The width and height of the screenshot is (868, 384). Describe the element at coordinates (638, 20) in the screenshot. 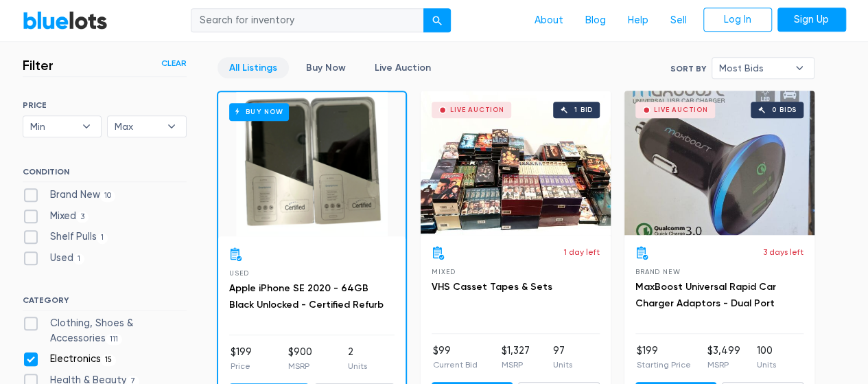

I see `a: Help` at that location.